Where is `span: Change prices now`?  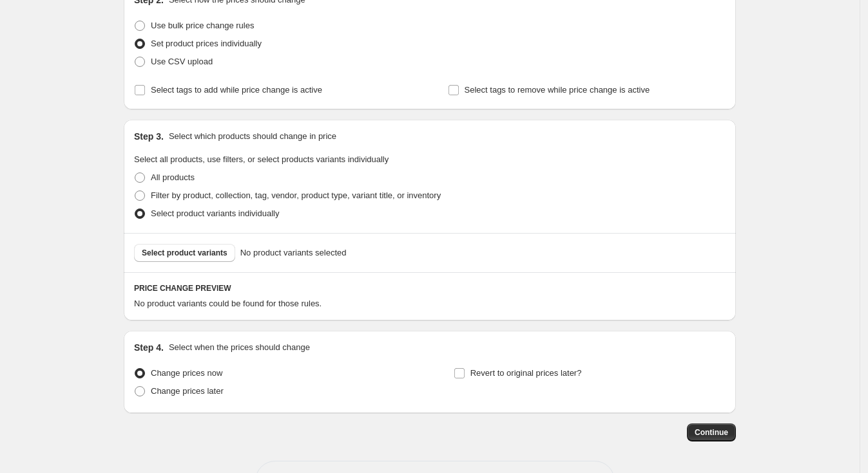
span: Change prices now is located at coordinates (186, 373).